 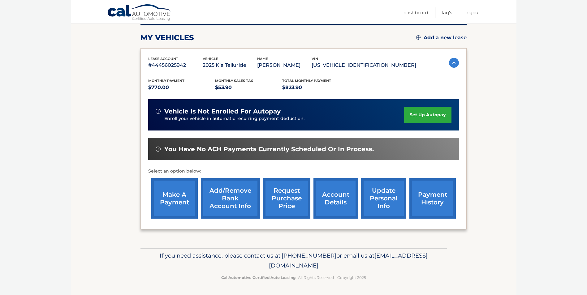 I want to click on a: account details, so click(x=336, y=198).